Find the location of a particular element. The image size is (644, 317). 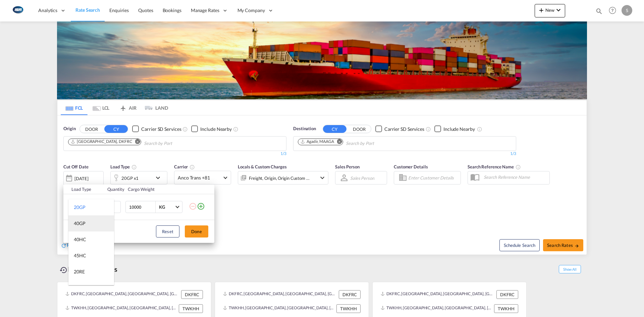

div: 40RE is located at coordinates (79, 288).